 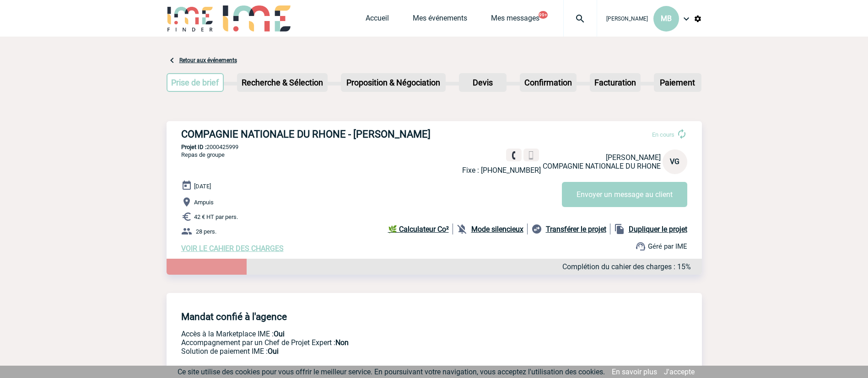 What do you see at coordinates (233, 248) in the screenshot?
I see `span: VOIR LE CAHIER DES CHARGES` at bounding box center [233, 248].